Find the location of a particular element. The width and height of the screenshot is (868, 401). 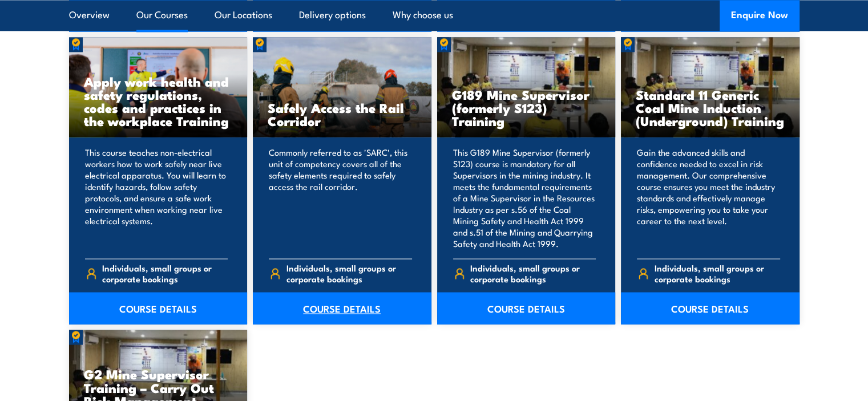

p: Gain the advanced skills and confidence needed to excel in risk management. Our comprehensive cou... is located at coordinates (708, 198).